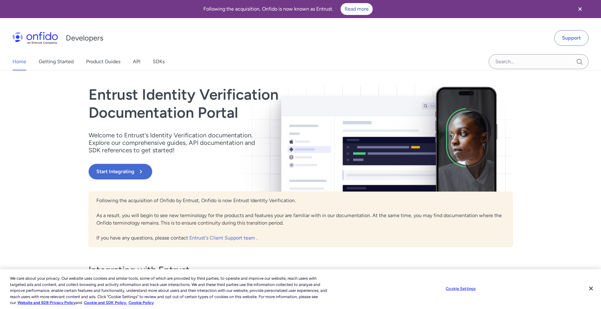 The width and height of the screenshot is (601, 309). Describe the element at coordinates (141, 303) in the screenshot. I see `a: Cookie Policy` at that location.